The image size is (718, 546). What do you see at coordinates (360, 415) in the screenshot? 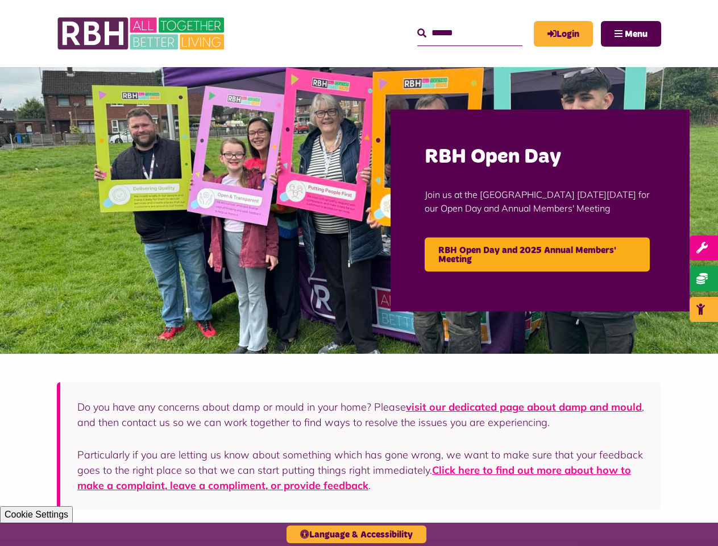
I see `p: Do you have any concerns about damp or mould in your home? Please , and then contact us so we can...` at bounding box center [360, 415].